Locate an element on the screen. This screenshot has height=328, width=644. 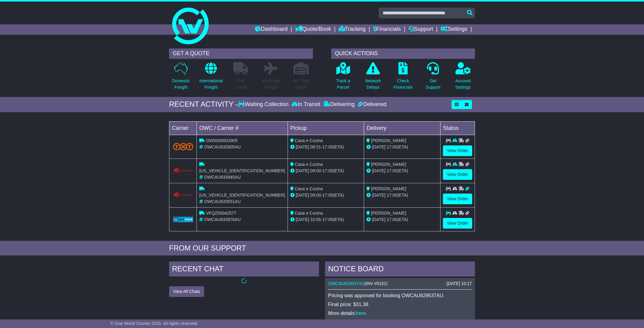
span: OWCAU633945AU is located at coordinates (223, 177).